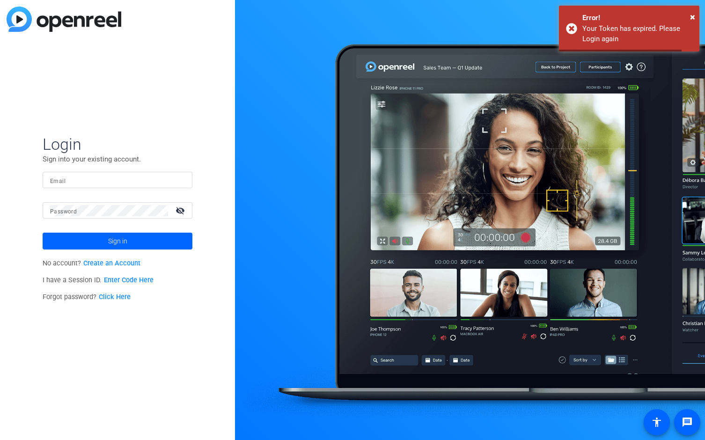 The image size is (705, 440). What do you see at coordinates (115, 297) in the screenshot?
I see `a: Click Here` at bounding box center [115, 297].